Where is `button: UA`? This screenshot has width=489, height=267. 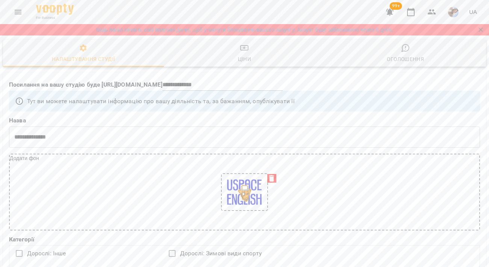
button: UA is located at coordinates (473, 12).